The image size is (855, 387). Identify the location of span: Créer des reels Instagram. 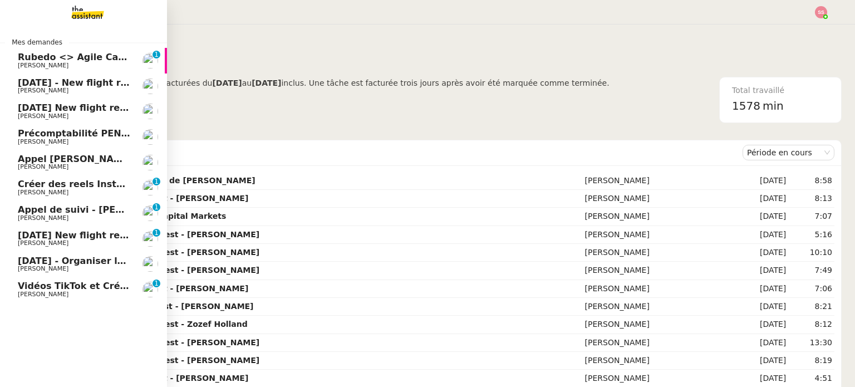
(83, 184).